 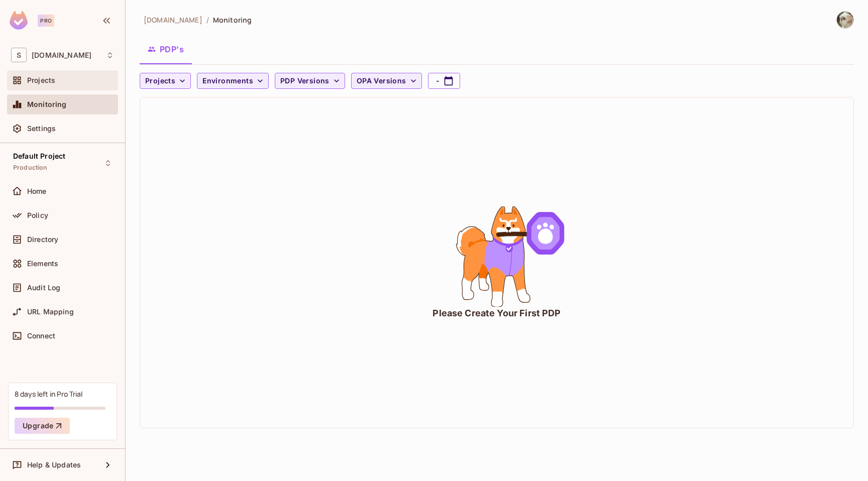 I want to click on span: PDP Versions, so click(x=305, y=81).